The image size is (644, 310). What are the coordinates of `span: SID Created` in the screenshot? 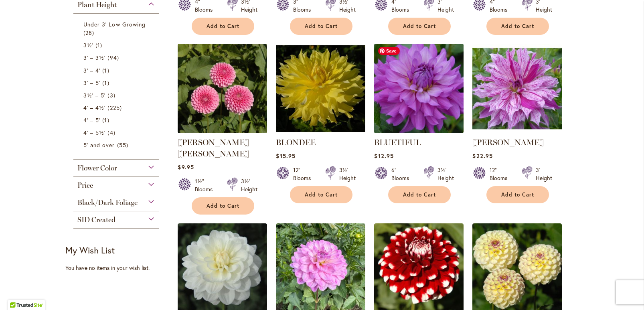 It's located at (96, 219).